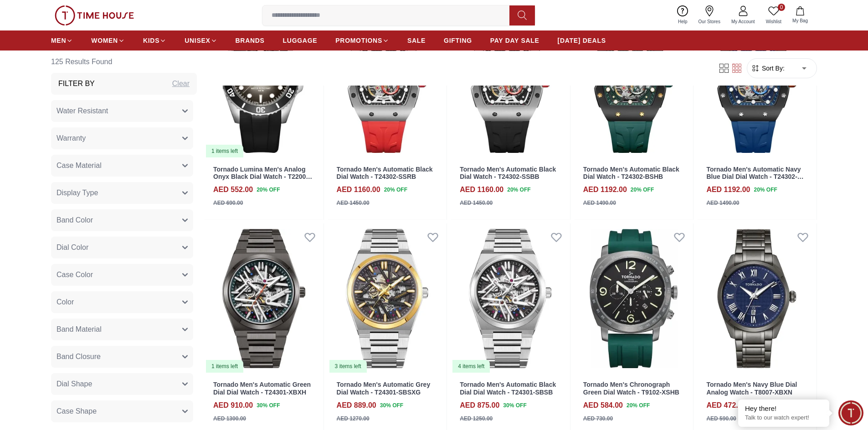  I want to click on span: Display Type, so click(77, 193).